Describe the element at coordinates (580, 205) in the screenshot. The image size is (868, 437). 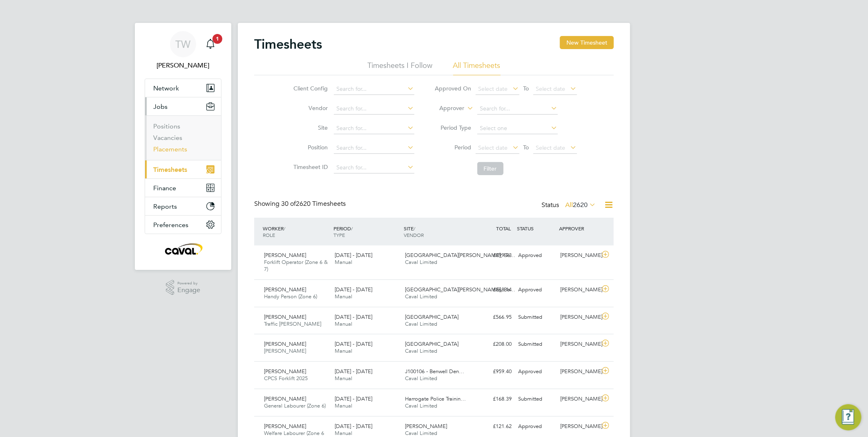
I see `span: 2620` at that location.